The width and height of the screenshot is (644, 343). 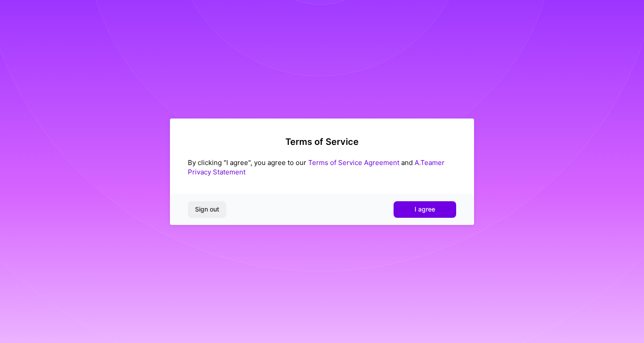 I want to click on div: By clicking "I agree", you agree to our and, so click(x=322, y=167).